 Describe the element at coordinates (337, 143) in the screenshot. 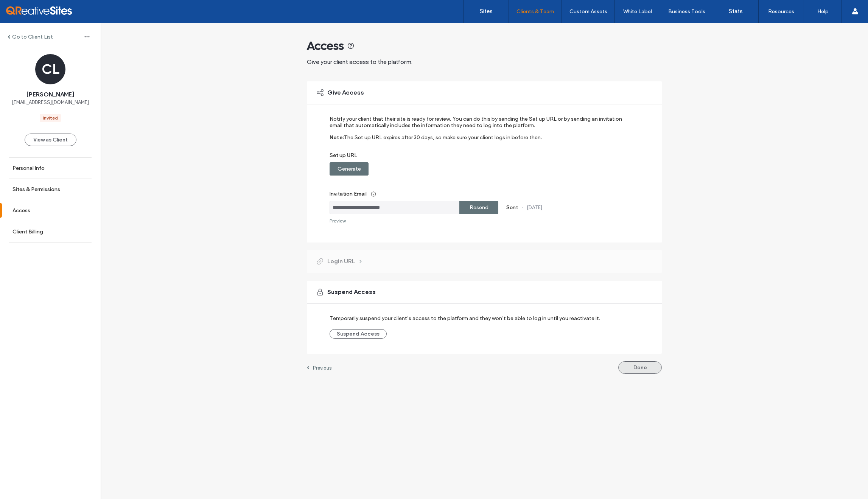

I see `label: Note:` at that location.